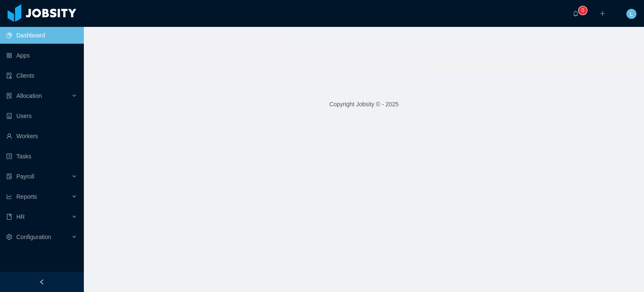 This screenshot has width=644, height=292. What do you see at coordinates (9, 176) in the screenshot?
I see `i: icon: file-protect` at bounding box center [9, 176].